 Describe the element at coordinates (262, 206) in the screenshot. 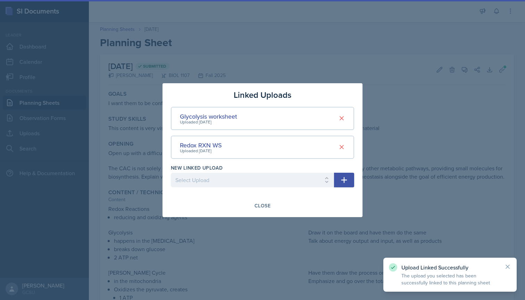

I see `div: Close` at that location.